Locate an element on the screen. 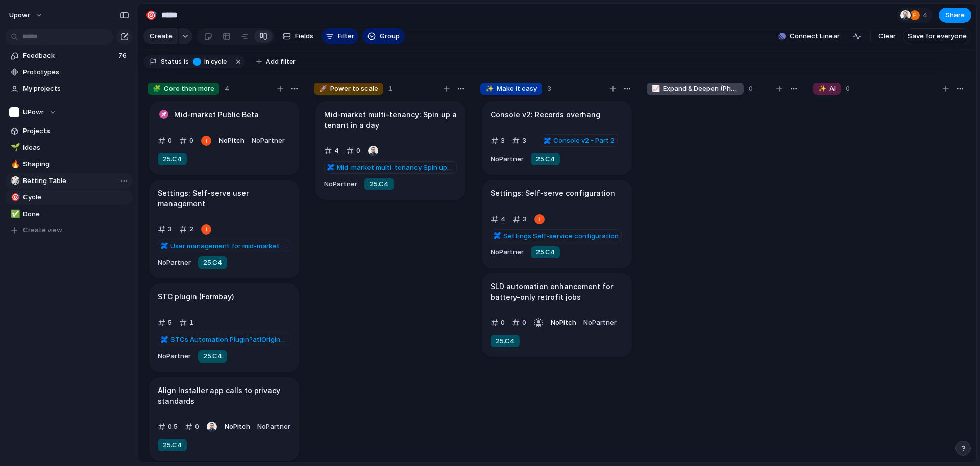 This screenshot has width=980, height=466. span: Filter is located at coordinates (346, 36).